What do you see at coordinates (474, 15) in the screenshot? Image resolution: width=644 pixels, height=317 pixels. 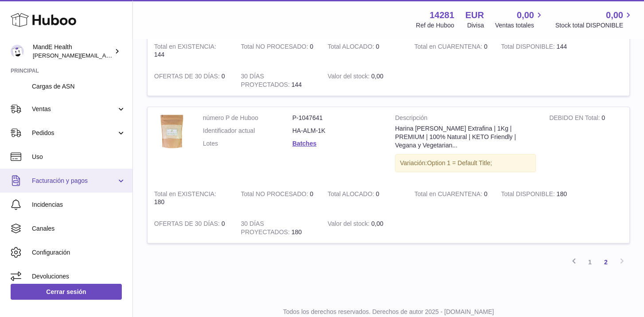 I see `strong: EUR` at bounding box center [474, 15].